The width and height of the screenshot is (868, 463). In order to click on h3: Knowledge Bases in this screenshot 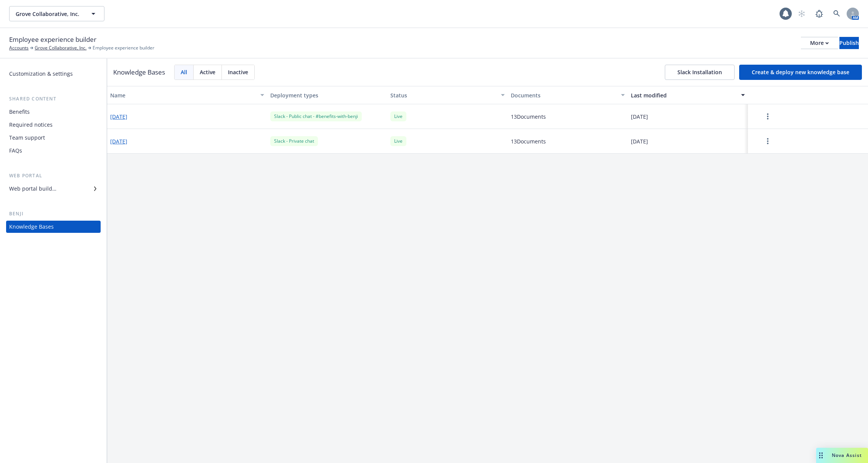, I will do `click(139, 72)`.